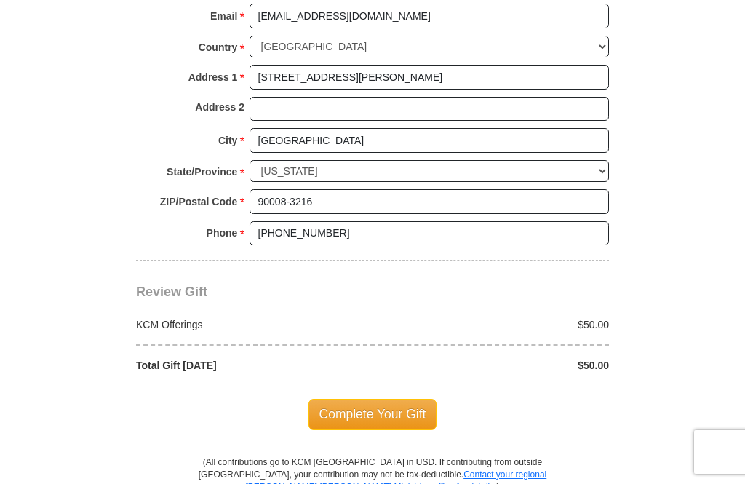  I want to click on strong: State/Province, so click(202, 172).